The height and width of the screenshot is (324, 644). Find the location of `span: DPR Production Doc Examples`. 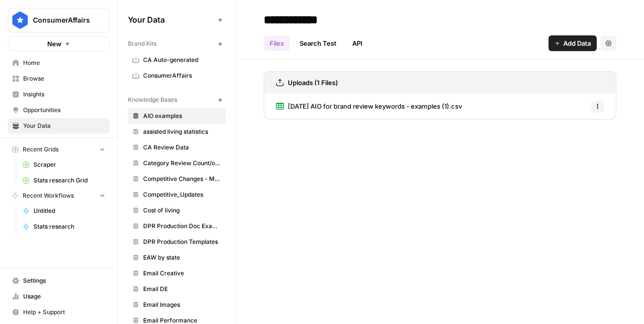

span: DPR Production Doc Examples is located at coordinates (182, 226).